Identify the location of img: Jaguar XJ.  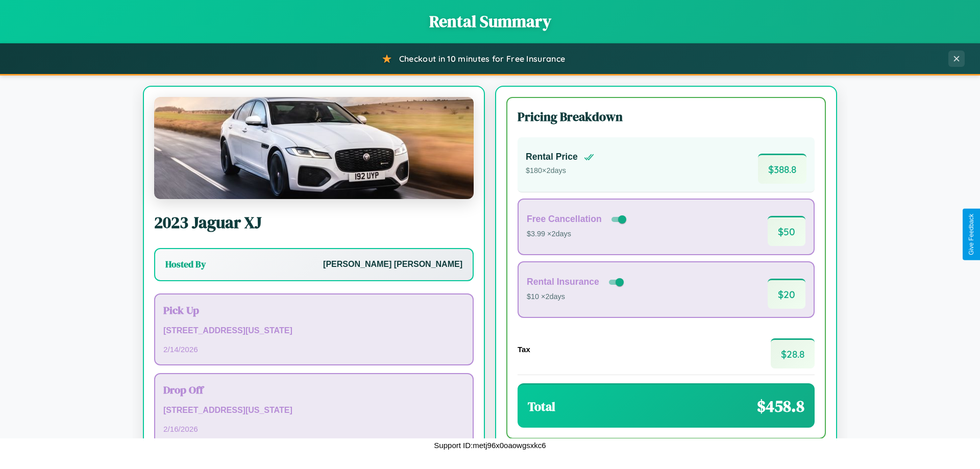
(314, 148).